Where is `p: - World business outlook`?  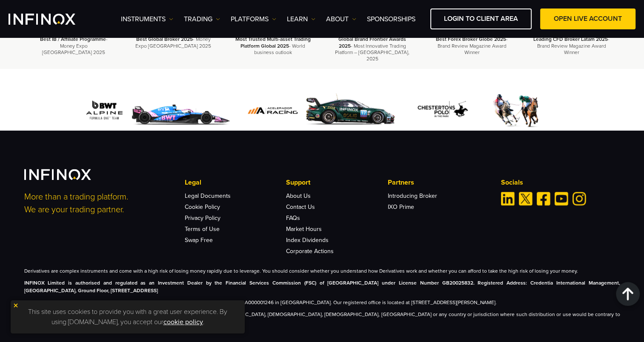 p: - World business outlook is located at coordinates (273, 46).